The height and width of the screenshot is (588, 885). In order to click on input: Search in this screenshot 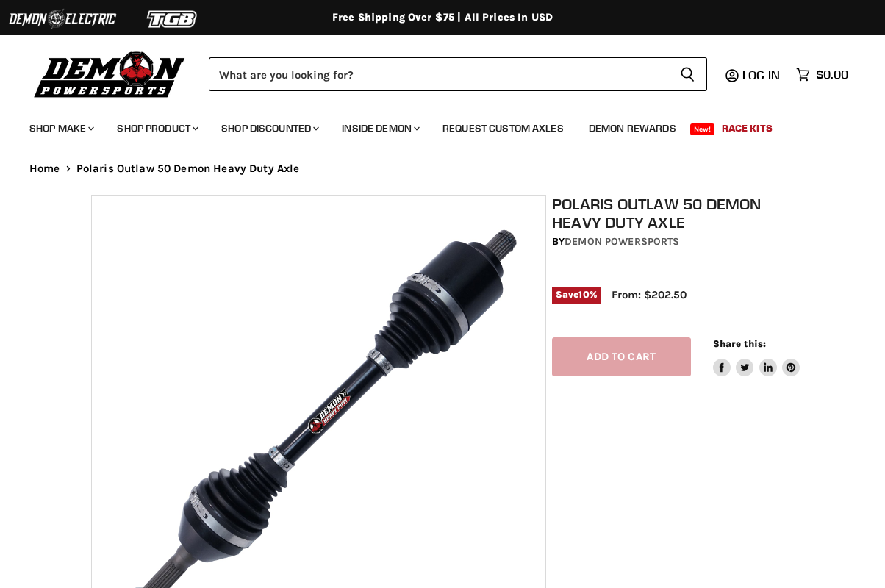, I will do `click(438, 74)`.